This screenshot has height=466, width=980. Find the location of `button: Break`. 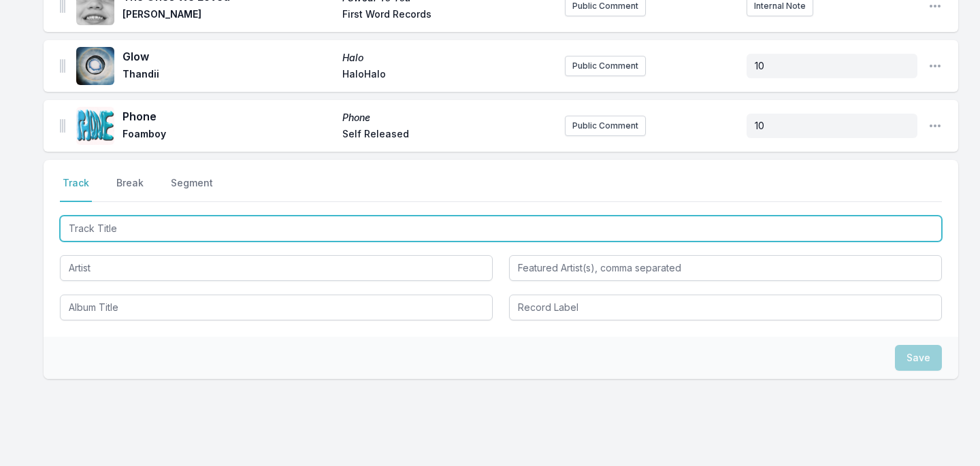

button: Break is located at coordinates (130, 189).